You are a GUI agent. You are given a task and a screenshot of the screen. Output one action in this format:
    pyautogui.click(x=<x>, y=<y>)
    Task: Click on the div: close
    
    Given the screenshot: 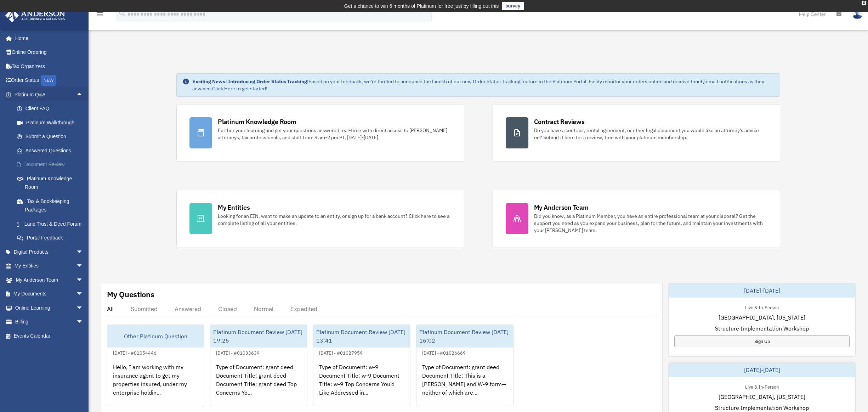 What is the action you would take?
    pyautogui.click(x=863, y=3)
    